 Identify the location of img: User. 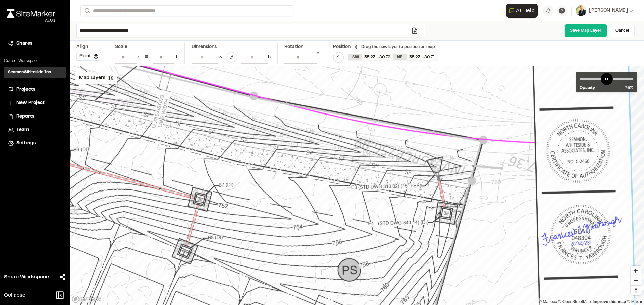
(581, 11).